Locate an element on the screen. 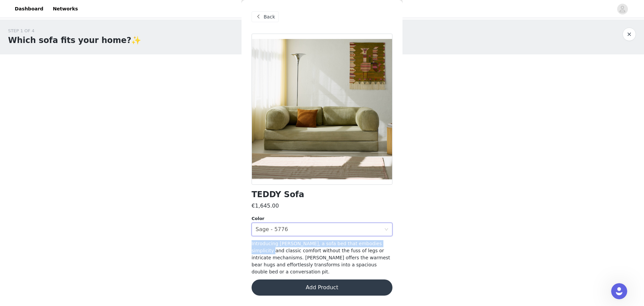  h1: TEDDY Sofa is located at coordinates (278, 194).